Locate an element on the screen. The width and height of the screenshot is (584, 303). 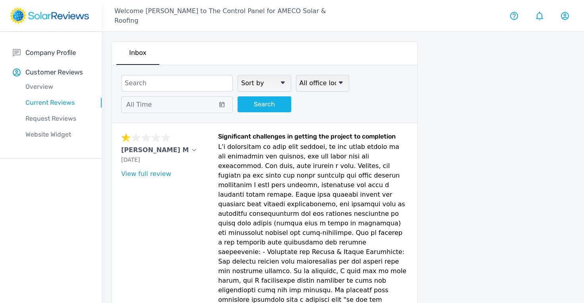
a: Current Reviews is located at coordinates (57, 103).